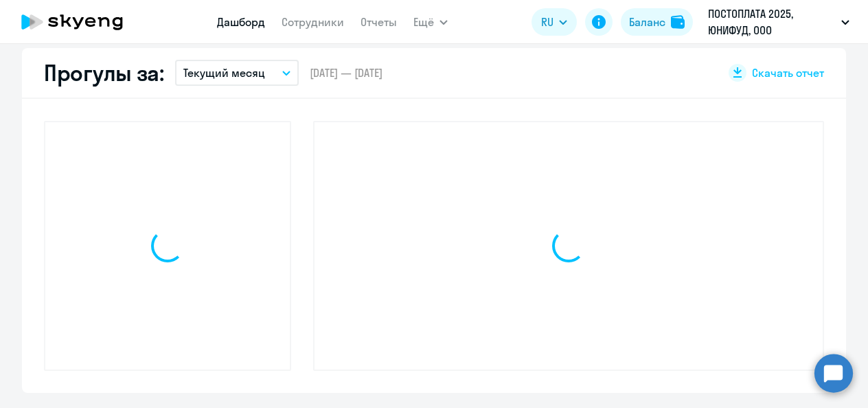 This screenshot has width=868, height=408. I want to click on button: Текущий месяц, so click(237, 73).